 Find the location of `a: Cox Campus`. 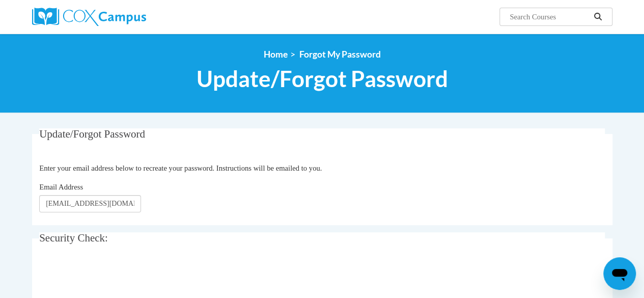

a: Cox Campus is located at coordinates (124, 17).